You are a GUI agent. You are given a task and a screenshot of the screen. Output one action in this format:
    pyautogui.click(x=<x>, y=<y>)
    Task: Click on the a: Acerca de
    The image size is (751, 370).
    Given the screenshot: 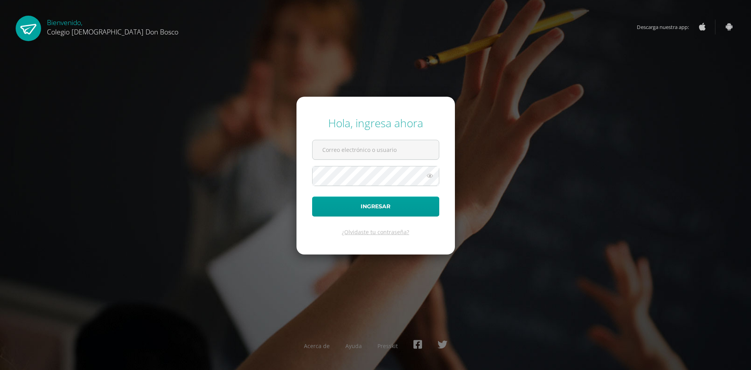 What is the action you would take?
    pyautogui.click(x=317, y=345)
    